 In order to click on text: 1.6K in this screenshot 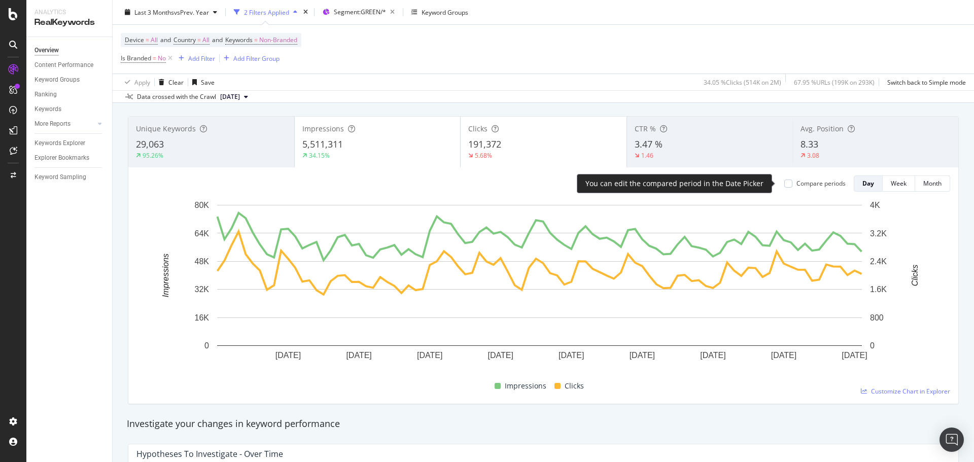, I will do `click(878, 289)`.